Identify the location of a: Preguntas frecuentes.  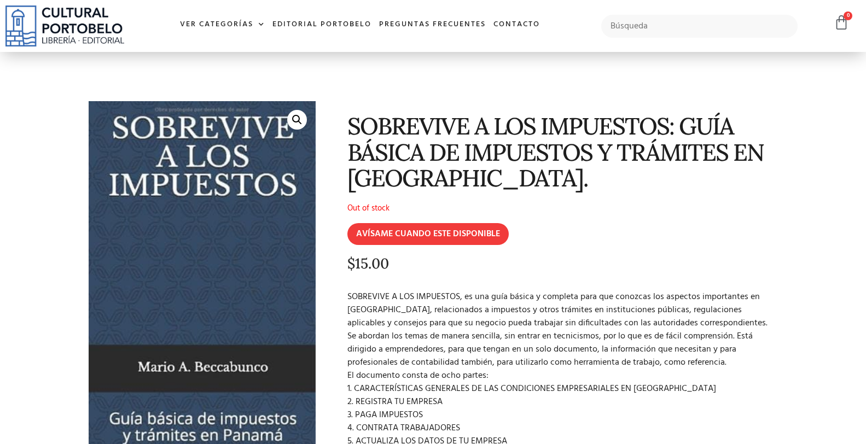
(432, 25).